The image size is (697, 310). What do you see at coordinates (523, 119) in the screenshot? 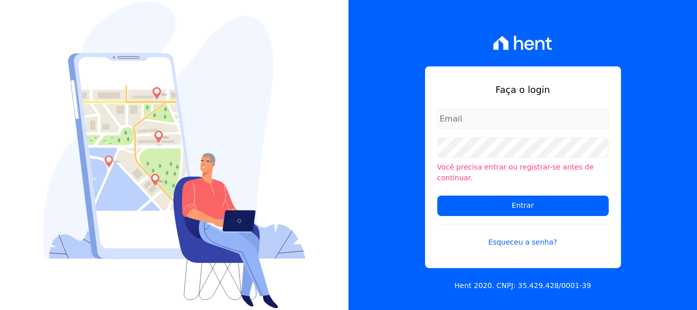
I see `input: Email` at bounding box center [523, 119].